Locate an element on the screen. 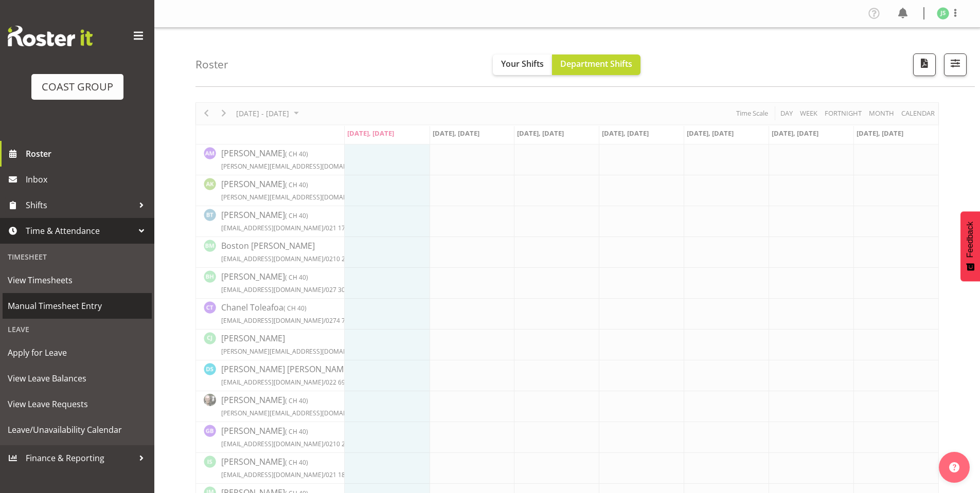 The image size is (980, 493). button: Filter Shifts is located at coordinates (956, 65).